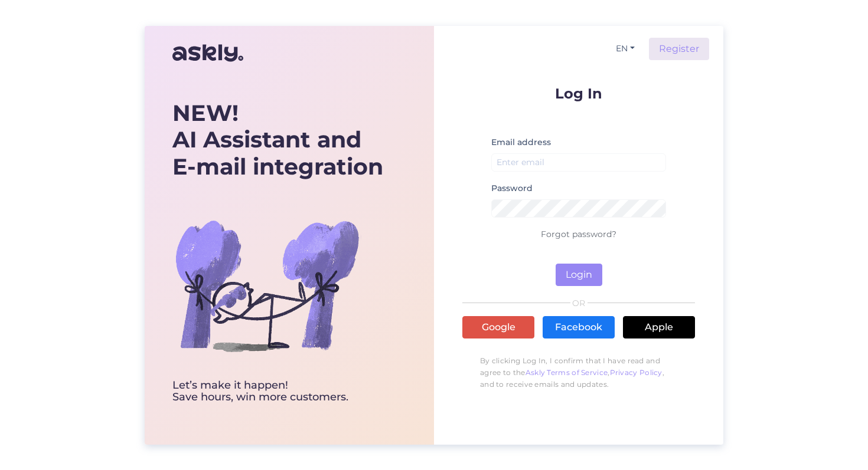  Describe the element at coordinates (578, 303) in the screenshot. I see `span: OR` at that location.